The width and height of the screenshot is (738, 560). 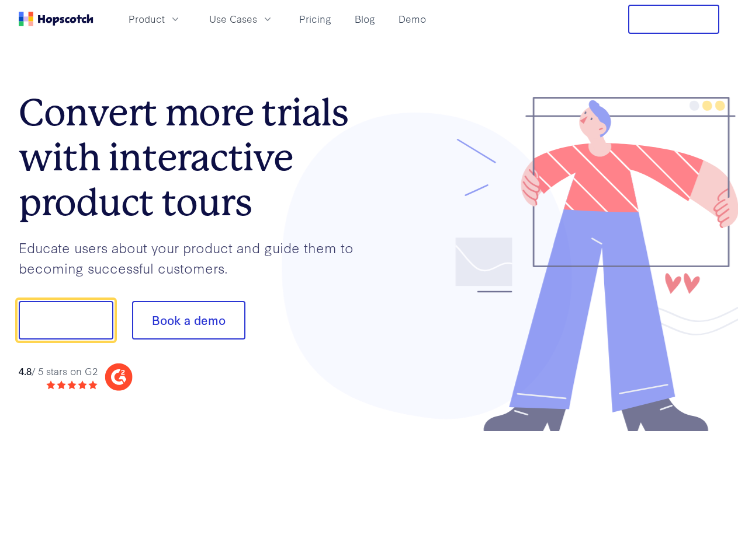 I want to click on a: Home, so click(x=56, y=19).